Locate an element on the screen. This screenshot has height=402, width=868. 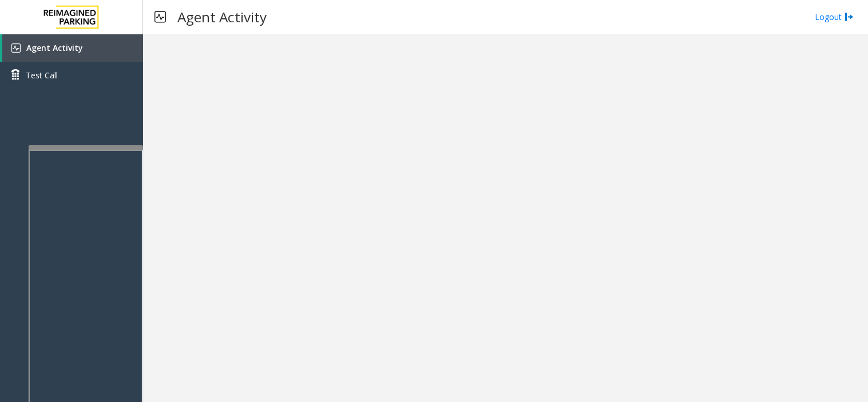
img: 'icon' is located at coordinates (16, 48).